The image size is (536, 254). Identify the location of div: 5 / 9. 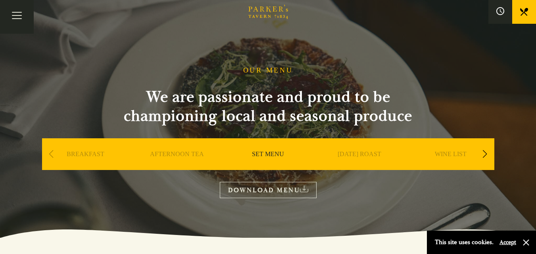
(451, 166).